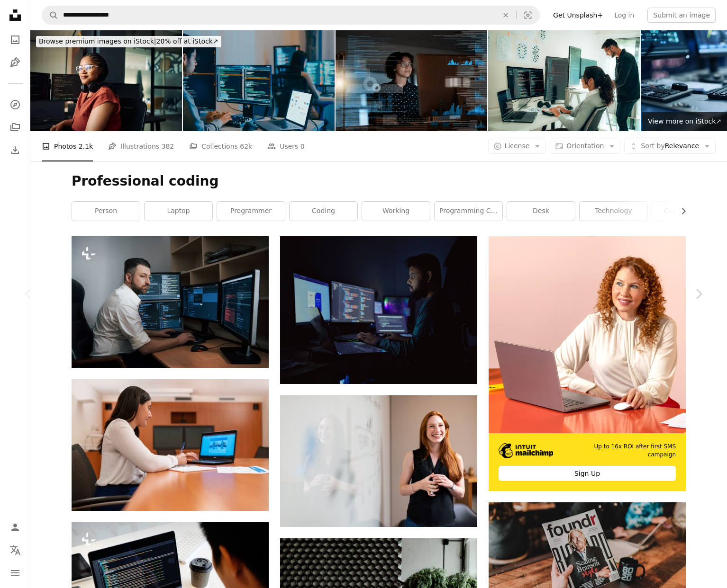 Image resolution: width=727 pixels, height=588 pixels. What do you see at coordinates (669, 146) in the screenshot?
I see `button: Sort byRelevance` at bounding box center [669, 146].